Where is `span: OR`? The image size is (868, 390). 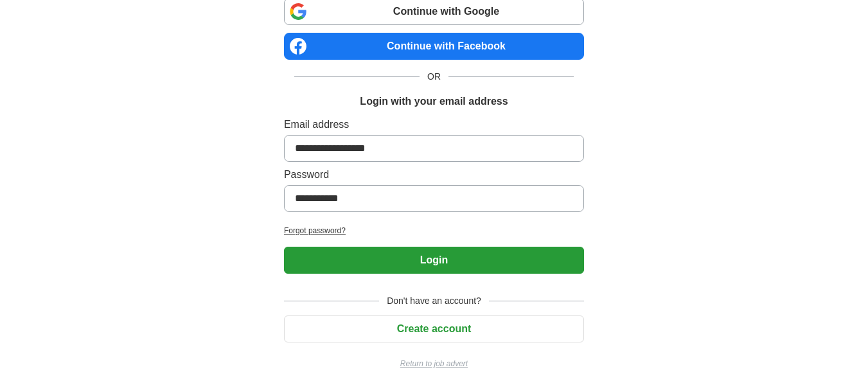 span: OR is located at coordinates (434, 76).